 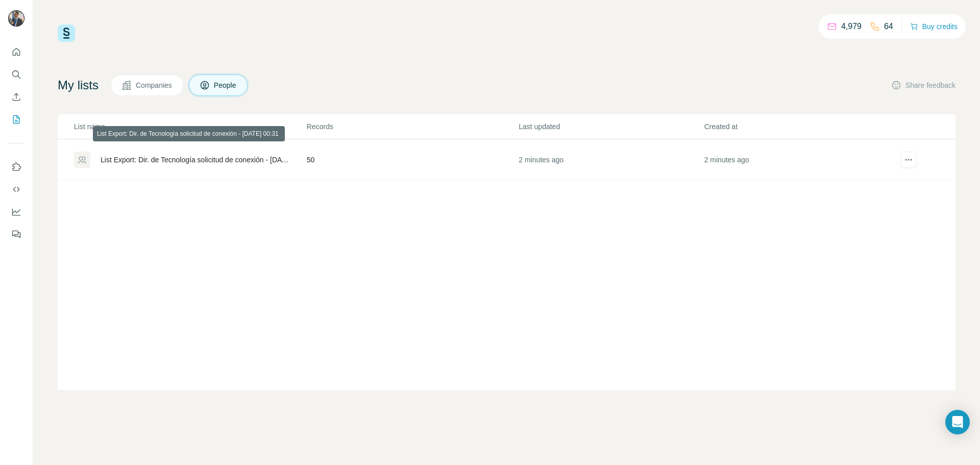 I want to click on button: My lists, so click(x=17, y=119).